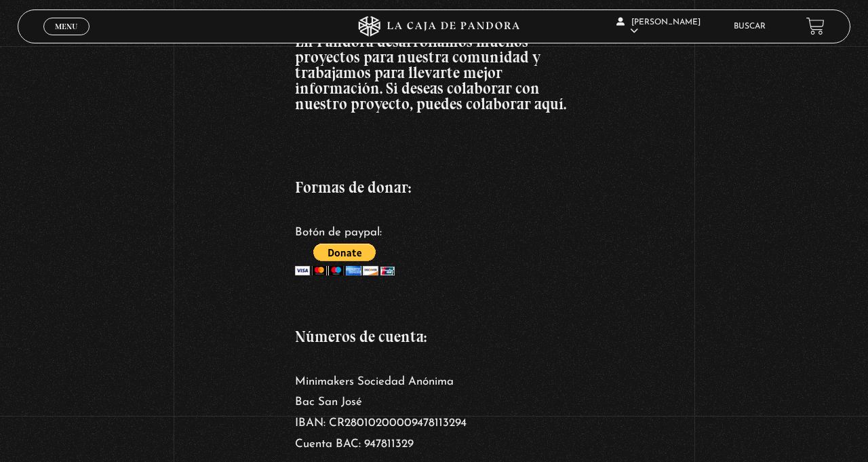 The height and width of the screenshot is (462, 868). Describe the element at coordinates (750, 27) in the screenshot. I see `a: Buscar` at that location.